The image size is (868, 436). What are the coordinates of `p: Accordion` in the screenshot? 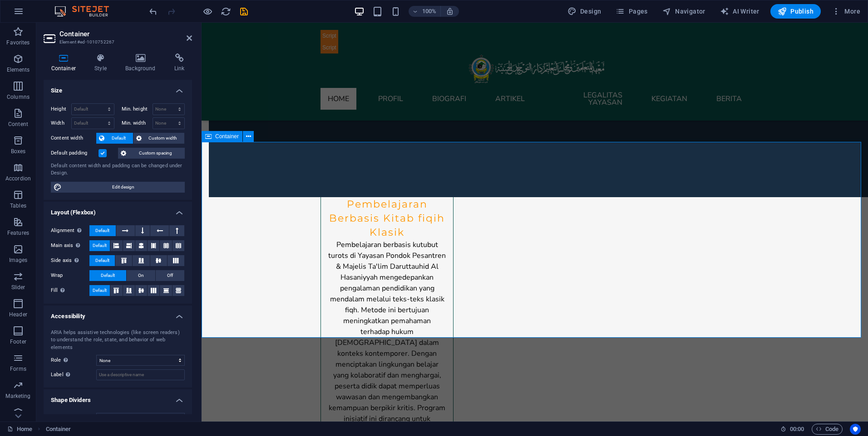 It's located at (18, 179).